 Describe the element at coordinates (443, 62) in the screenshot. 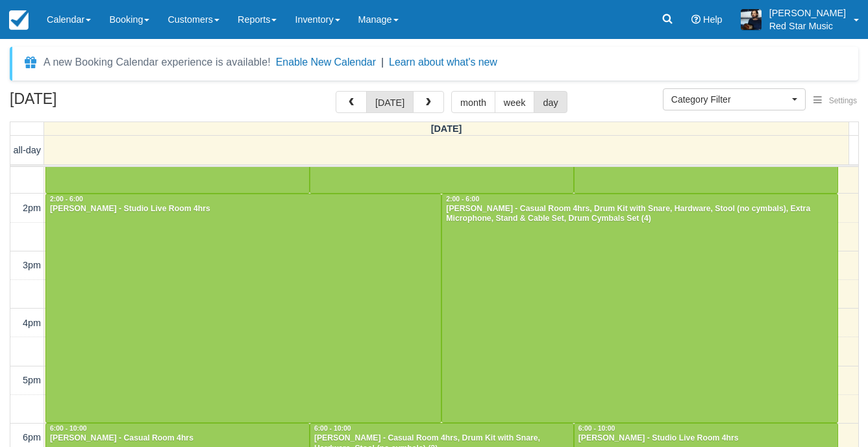

I see `a: Learn about what's new` at that location.